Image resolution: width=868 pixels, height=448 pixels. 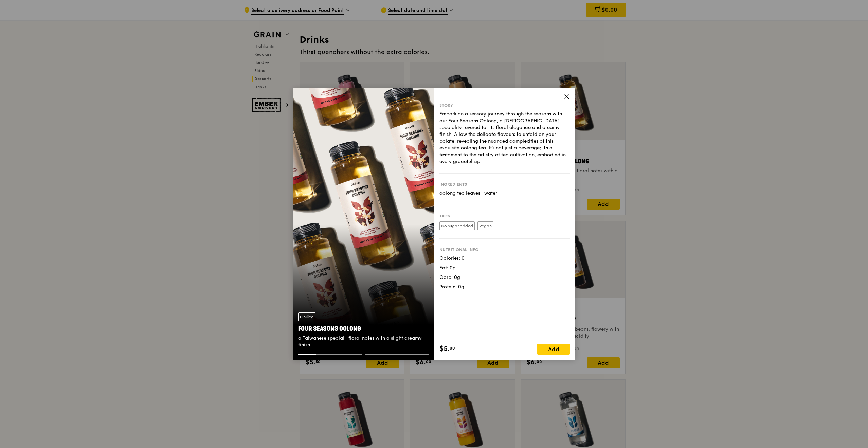 I want to click on div: Calories: 0, so click(x=505, y=258).